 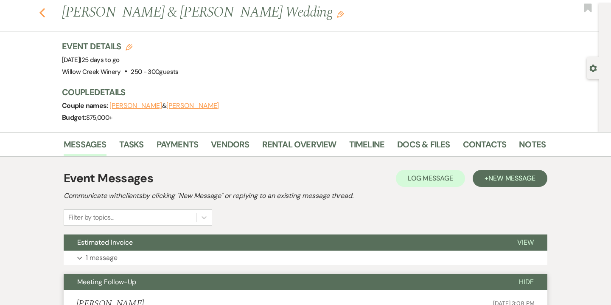 What do you see at coordinates (532, 147) in the screenshot?
I see `a: Notes` at bounding box center [532, 147].